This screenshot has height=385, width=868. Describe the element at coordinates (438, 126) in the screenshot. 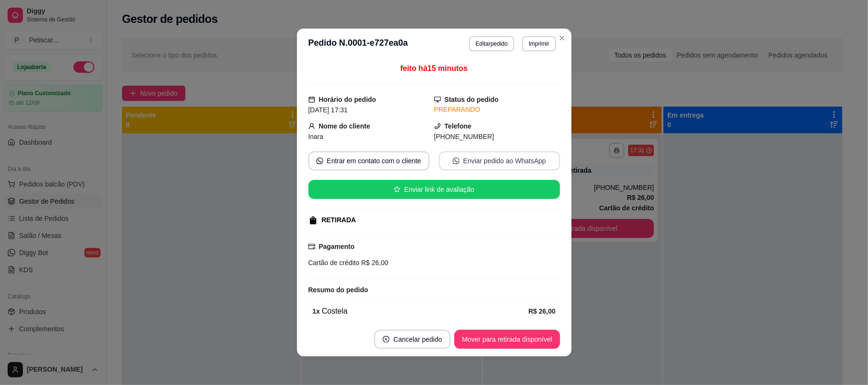

I see `span: phone` at that location.